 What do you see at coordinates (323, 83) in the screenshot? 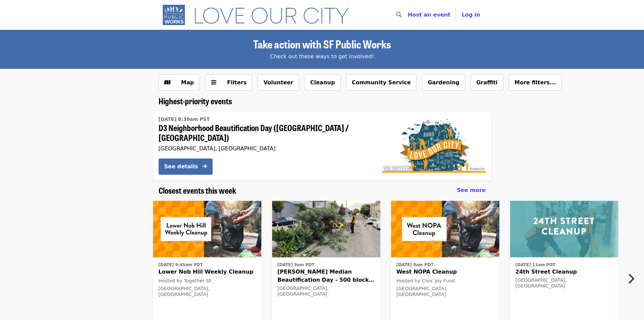
I see `button: Cleanup` at bounding box center [323, 83].